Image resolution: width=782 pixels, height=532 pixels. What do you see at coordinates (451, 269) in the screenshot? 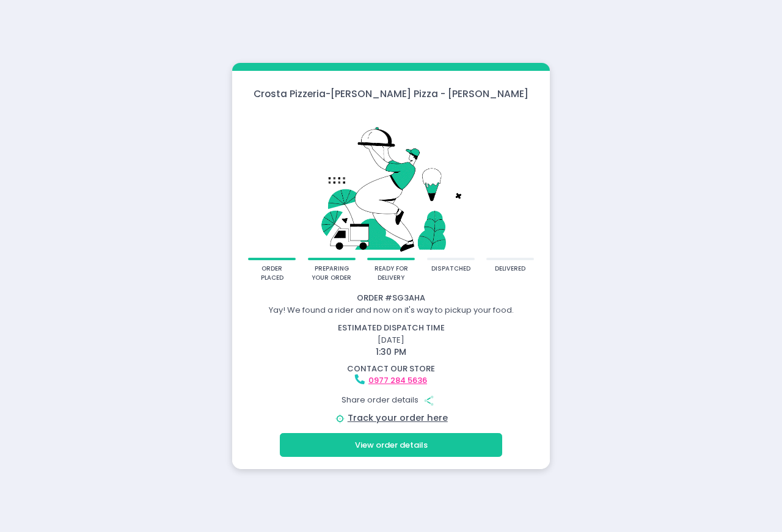
I see `div: dispatched` at bounding box center [451, 269].